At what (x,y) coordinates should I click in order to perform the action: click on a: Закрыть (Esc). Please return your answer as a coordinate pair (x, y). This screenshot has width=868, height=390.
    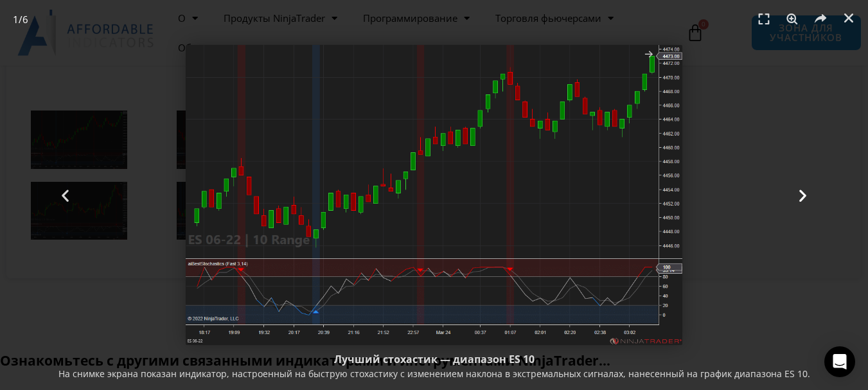
    Looking at the image, I should click on (849, 18).